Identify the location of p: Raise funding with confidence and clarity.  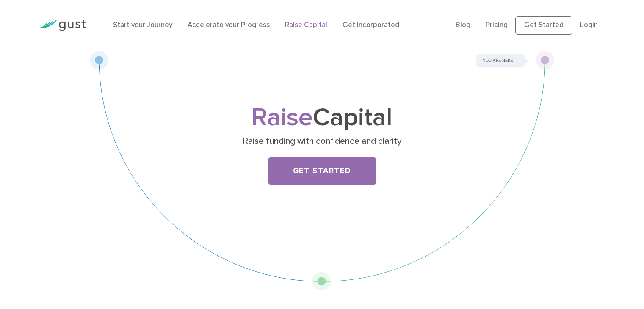
(322, 142).